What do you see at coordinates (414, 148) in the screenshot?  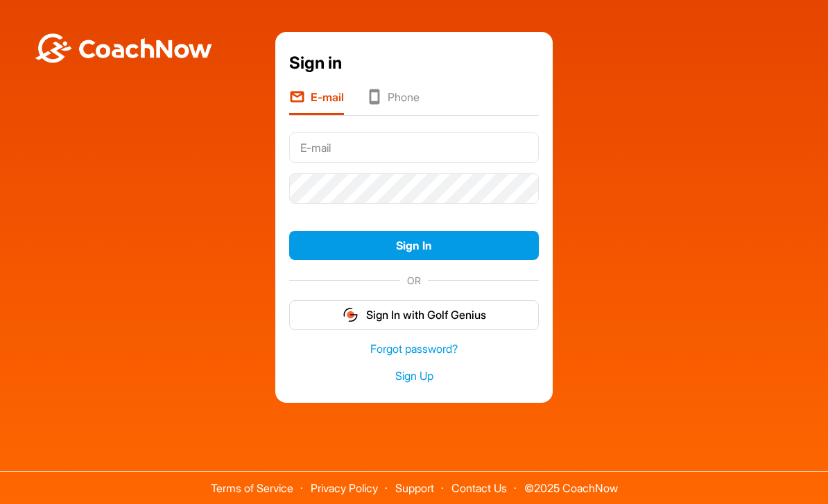 I see `input: E-mail` at bounding box center [414, 148].